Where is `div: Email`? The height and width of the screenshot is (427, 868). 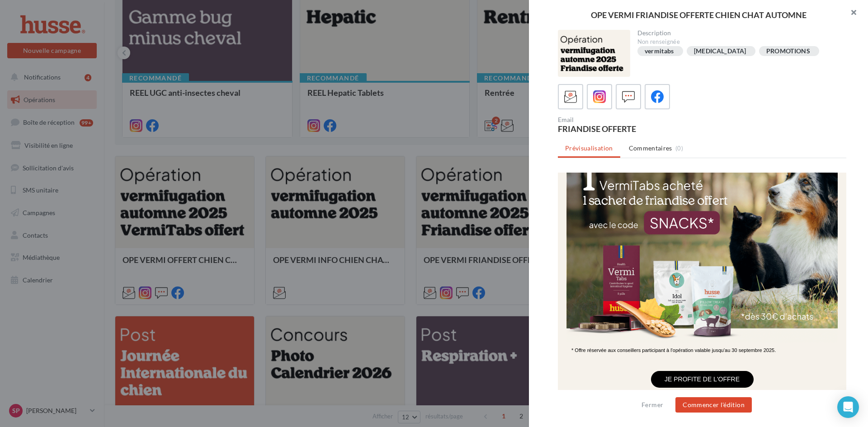
div: Email is located at coordinates (628, 119).